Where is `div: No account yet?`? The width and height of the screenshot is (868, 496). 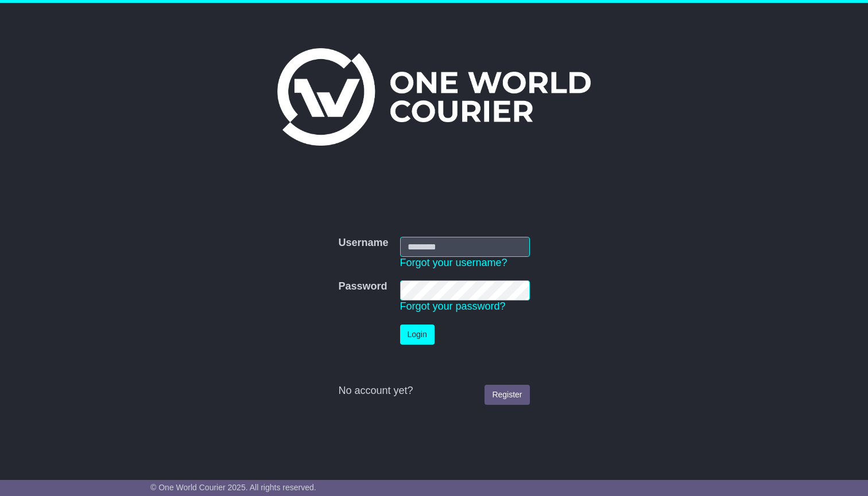
div: No account yet? is located at coordinates (434, 391).